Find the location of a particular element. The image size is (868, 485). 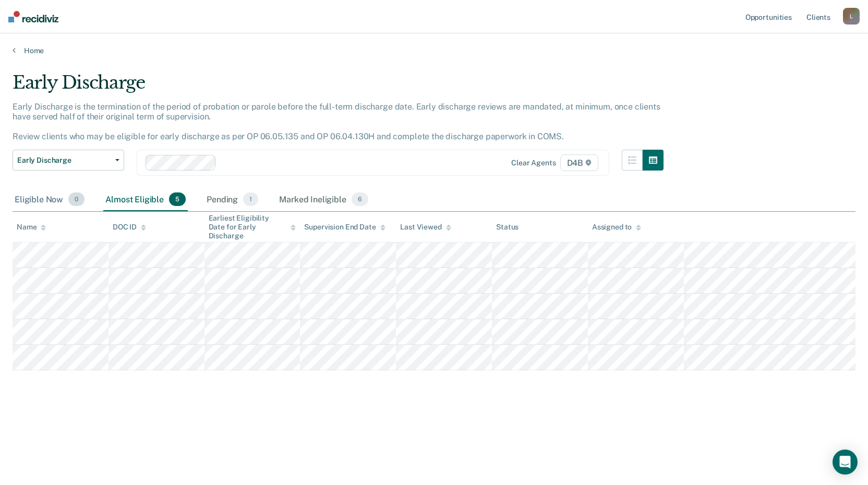

div: Early Discharge is located at coordinates (338, 87).